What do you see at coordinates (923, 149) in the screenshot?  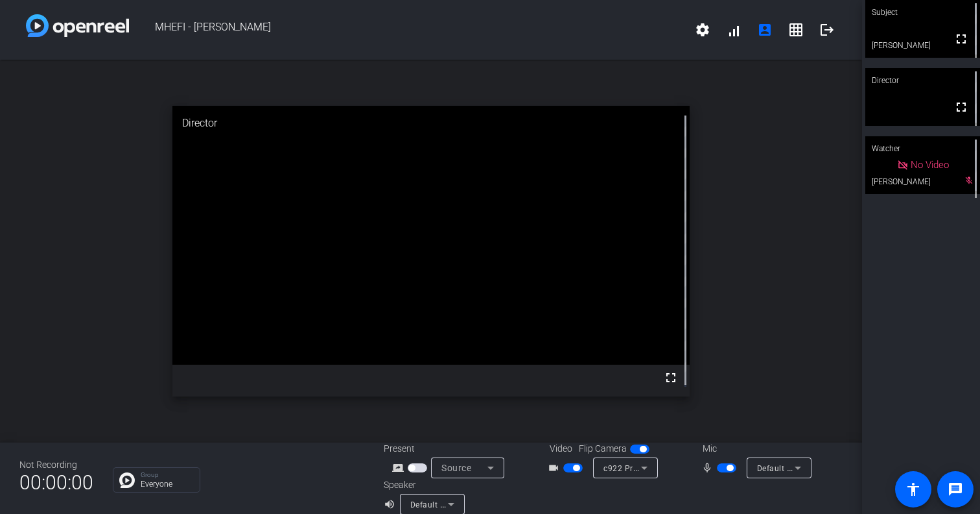 I see `div: Watcher` at bounding box center [923, 149].